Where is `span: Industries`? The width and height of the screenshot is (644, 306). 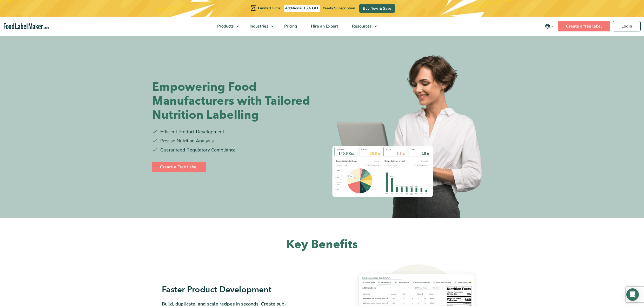 span: Industries is located at coordinates (258, 26).